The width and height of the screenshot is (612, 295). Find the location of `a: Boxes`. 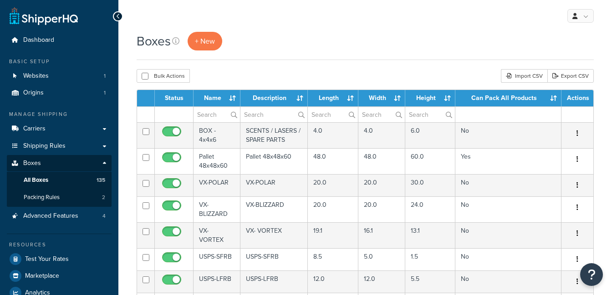

a: Boxes is located at coordinates (59, 163).